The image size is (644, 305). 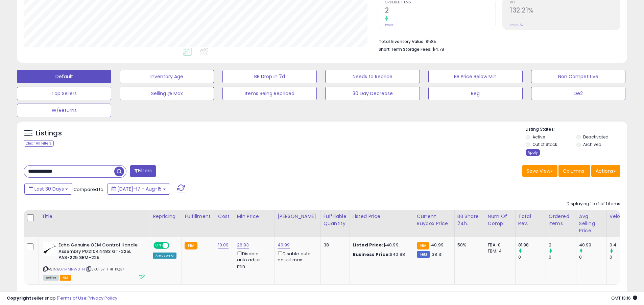 I want to click on div: 81.98, so click(x=532, y=245).